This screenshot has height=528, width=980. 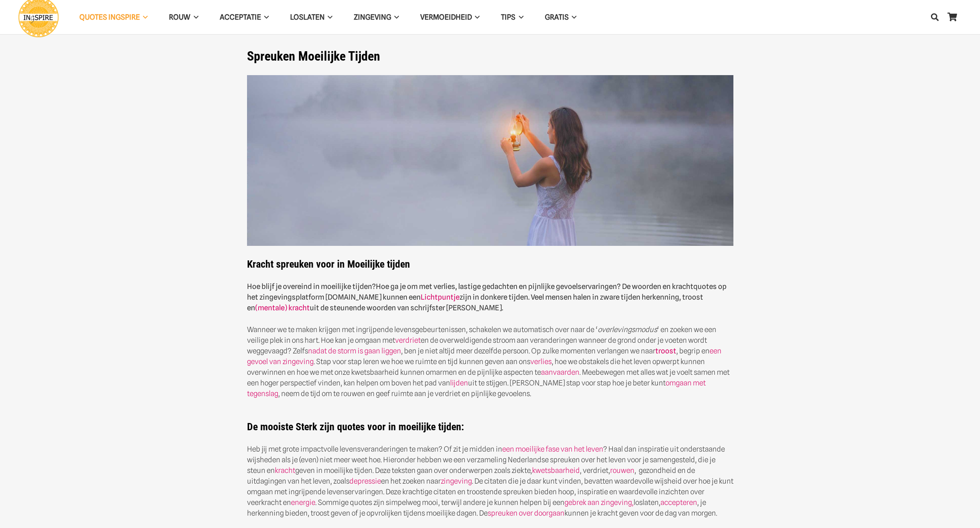 I want to click on span: Loslaten, so click(x=307, y=17).